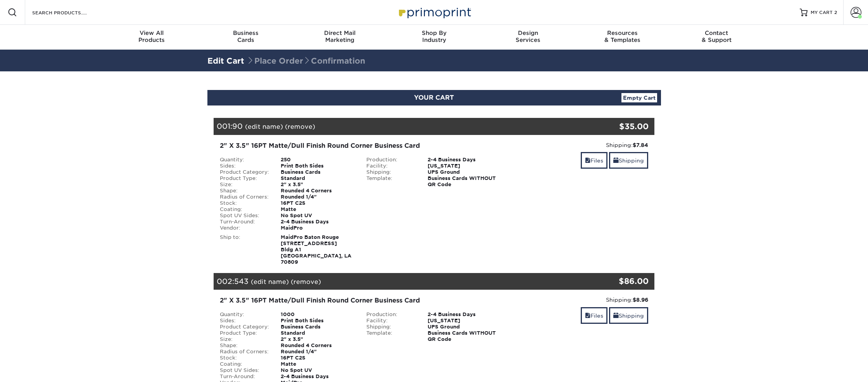 This screenshot has height=382, width=868. I want to click on div: Rounded 4 Corners, so click(318, 345).